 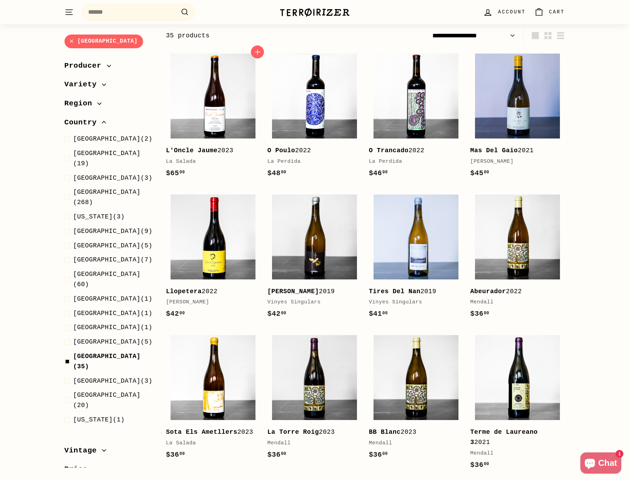 What do you see at coordinates (416, 398) in the screenshot?
I see `a: BB Blanc2023Mendall` at bounding box center [416, 398].